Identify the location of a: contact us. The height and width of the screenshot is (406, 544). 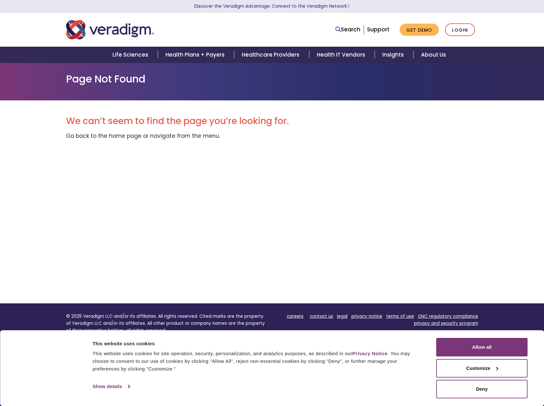
(322, 316).